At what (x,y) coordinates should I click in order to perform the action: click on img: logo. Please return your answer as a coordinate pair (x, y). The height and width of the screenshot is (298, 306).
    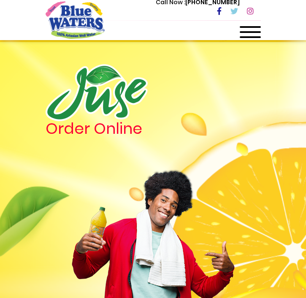
    Looking at the image, I should click on (97, 92).